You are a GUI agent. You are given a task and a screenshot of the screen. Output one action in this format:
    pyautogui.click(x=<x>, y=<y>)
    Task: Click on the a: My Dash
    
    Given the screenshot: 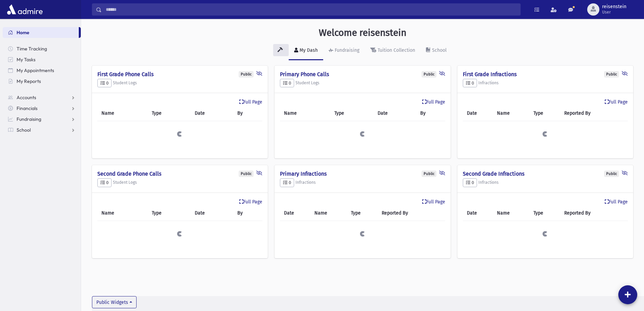 What is the action you would take?
    pyautogui.click(x=306, y=51)
    